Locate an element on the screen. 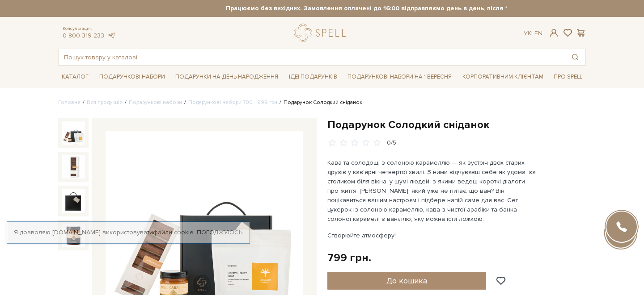  button: До кошика is located at coordinates (406, 281).